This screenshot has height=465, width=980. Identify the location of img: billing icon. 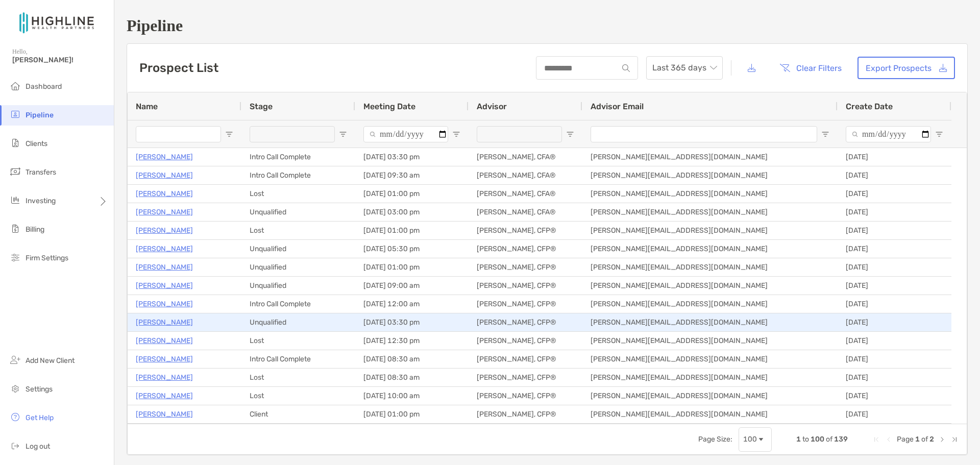
(15, 228).